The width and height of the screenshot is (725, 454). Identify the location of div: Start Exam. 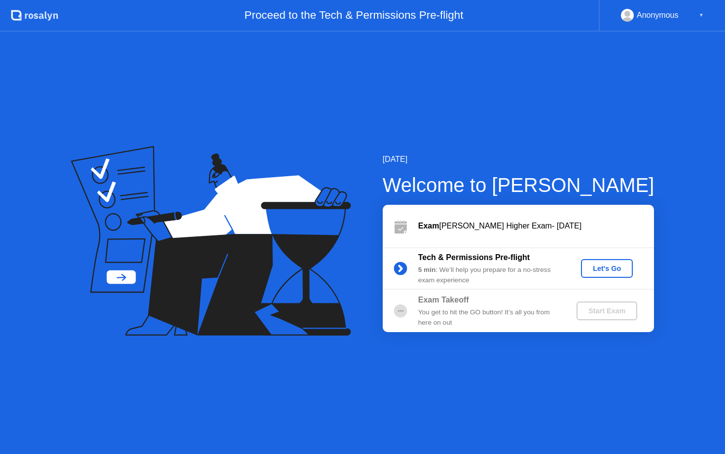
(607, 311).